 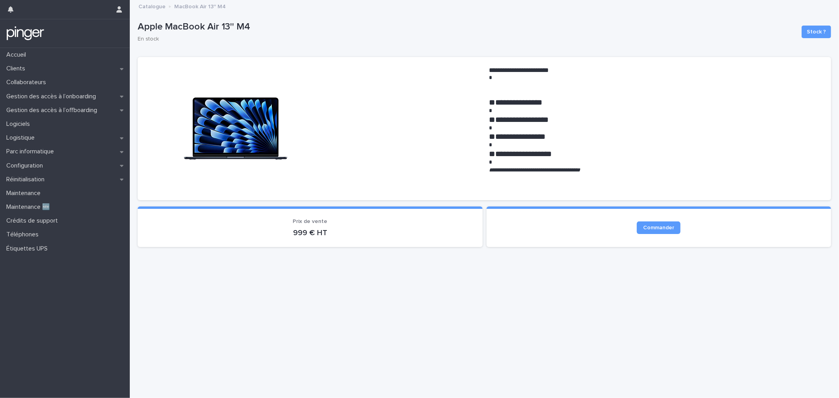 I want to click on p: Accueil, so click(x=18, y=55).